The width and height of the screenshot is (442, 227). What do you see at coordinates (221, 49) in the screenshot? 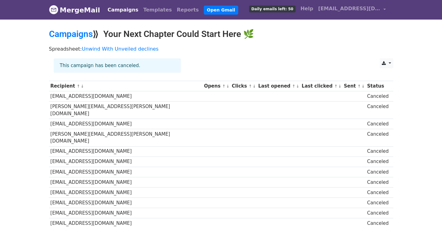
I see `p: Spreadsheet:` at bounding box center [221, 49].